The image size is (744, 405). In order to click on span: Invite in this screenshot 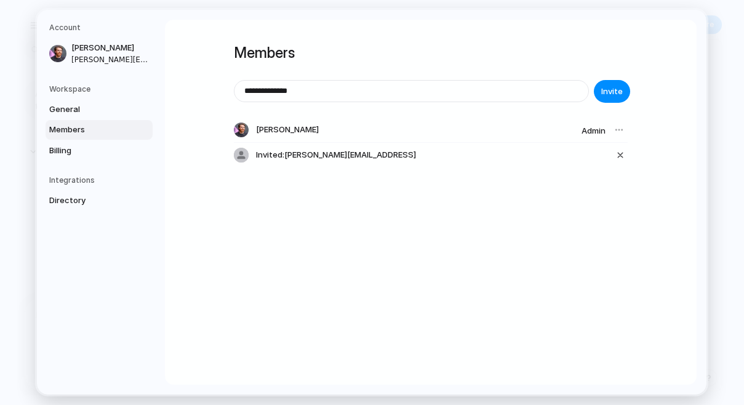, I will do `click(612, 92)`.